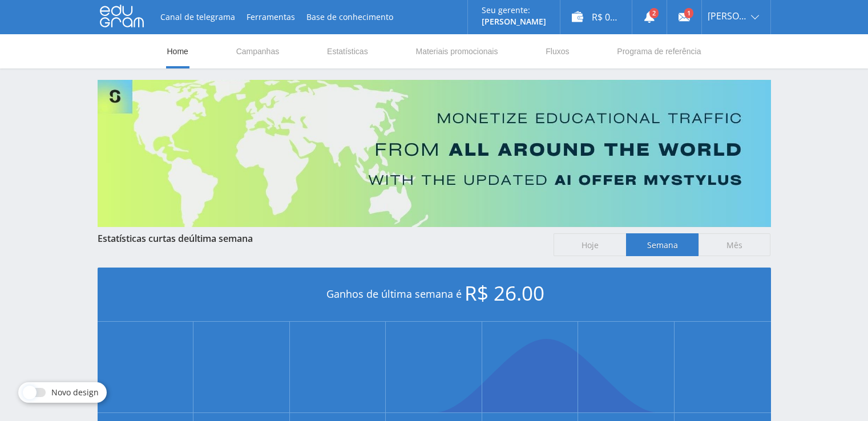  Describe the element at coordinates (320, 239) in the screenshot. I see `div: Estatísticas curtas de` at that location.